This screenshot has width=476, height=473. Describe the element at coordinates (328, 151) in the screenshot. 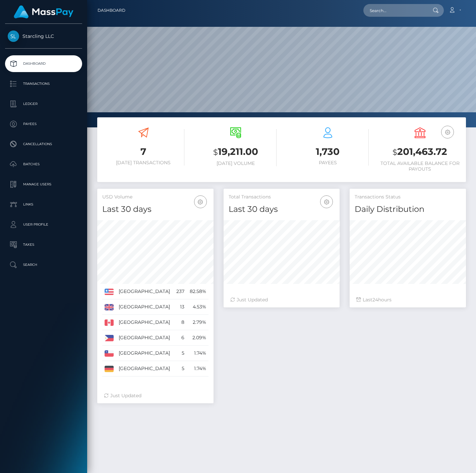

I see `h3: 1,730` at that location.